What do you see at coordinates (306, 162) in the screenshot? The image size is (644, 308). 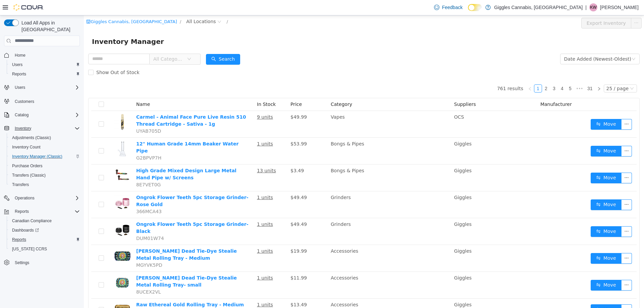 I see `td: Bongs & Pipes` at bounding box center [306, 162].